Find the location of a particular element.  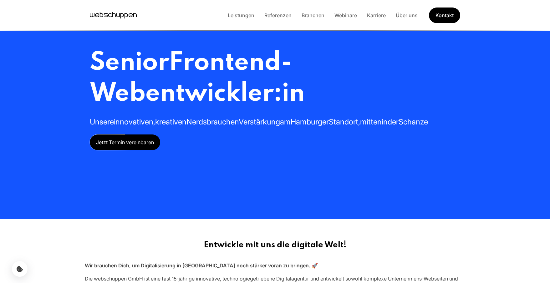

span: Schanze is located at coordinates (413, 122).